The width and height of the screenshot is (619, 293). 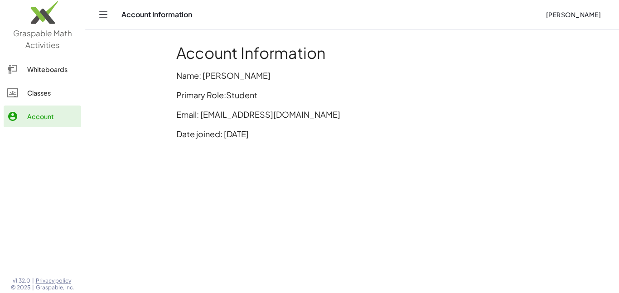 I want to click on p: Primary Role:, so click(x=352, y=95).